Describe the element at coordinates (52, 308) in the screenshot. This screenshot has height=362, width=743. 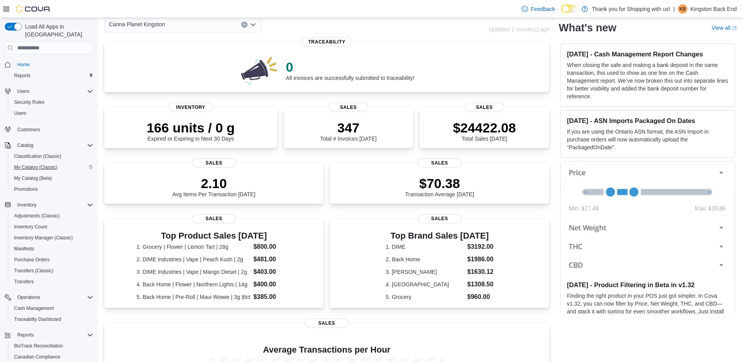
I see `span: Cash Management` at that location.